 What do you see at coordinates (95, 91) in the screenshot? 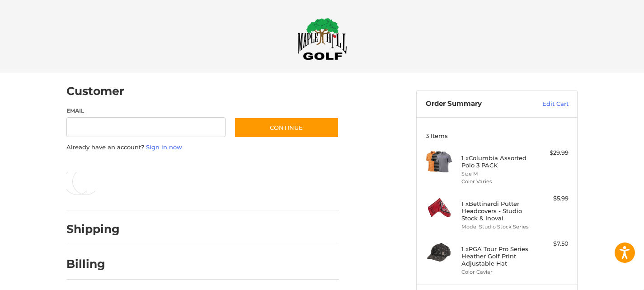
I see `h2: Customer` at bounding box center [95, 91].